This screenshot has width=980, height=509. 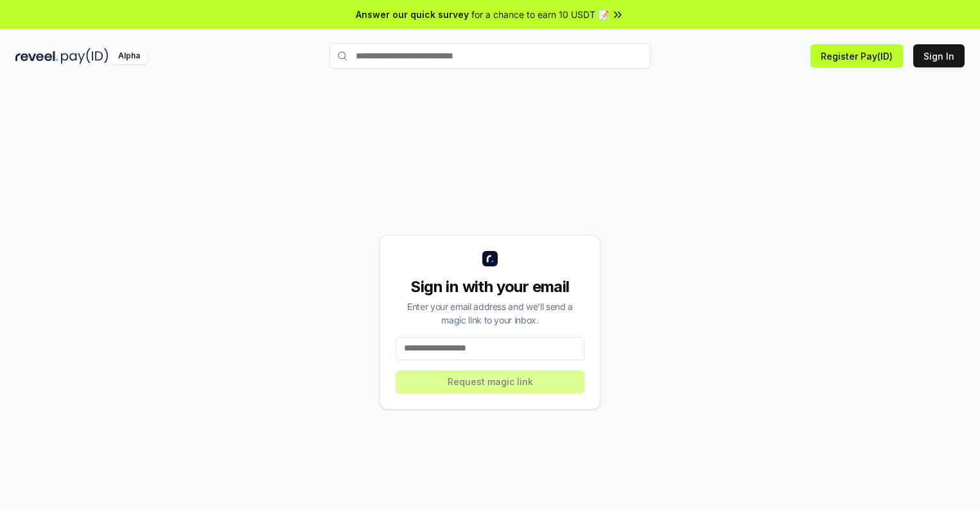 What do you see at coordinates (857, 56) in the screenshot?
I see `button: Register Pay(ID)` at bounding box center [857, 56].